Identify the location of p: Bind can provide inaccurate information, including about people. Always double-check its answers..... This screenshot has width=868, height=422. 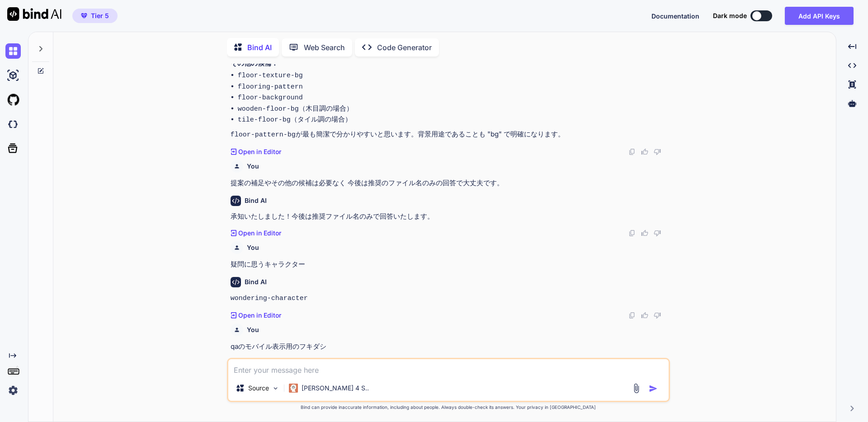
(448, 408).